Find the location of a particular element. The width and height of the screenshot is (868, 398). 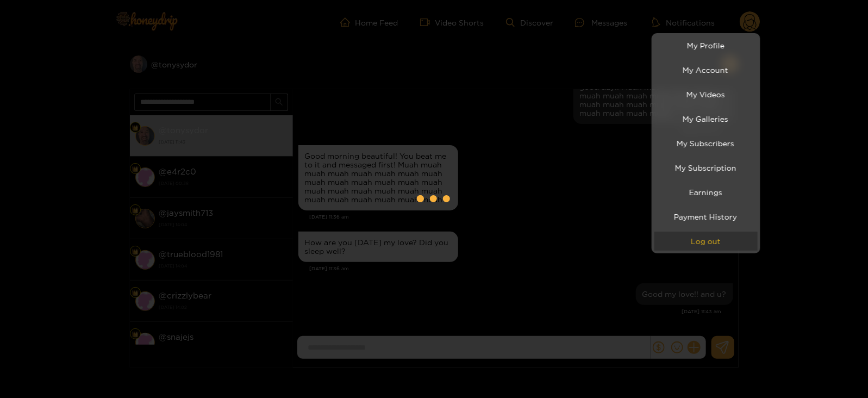

a: My Subscribers is located at coordinates (706, 143).